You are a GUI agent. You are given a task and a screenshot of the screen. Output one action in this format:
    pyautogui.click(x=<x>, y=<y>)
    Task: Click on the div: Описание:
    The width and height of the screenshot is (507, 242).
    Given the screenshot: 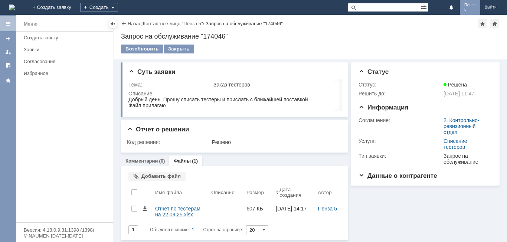 What is the action you would take?
    pyautogui.click(x=234, y=94)
    